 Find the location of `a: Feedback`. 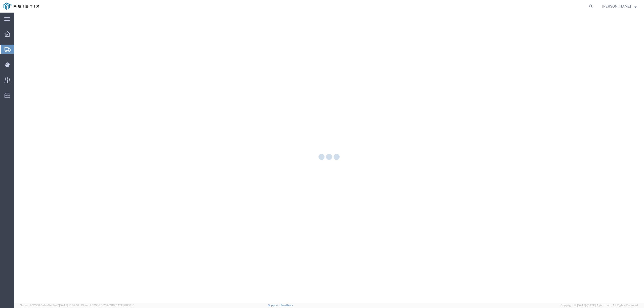

a: Feedback is located at coordinates (287, 305).